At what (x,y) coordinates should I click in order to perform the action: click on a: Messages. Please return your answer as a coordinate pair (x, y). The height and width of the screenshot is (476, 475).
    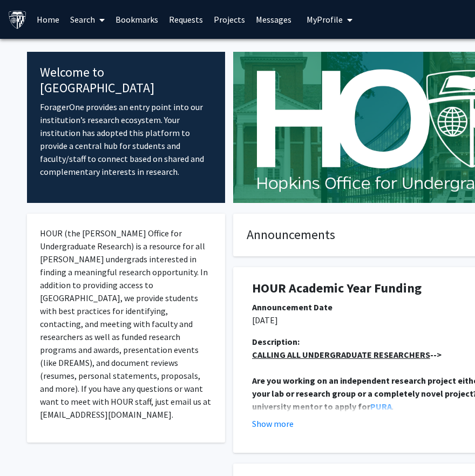
    Looking at the image, I should click on (274, 19).